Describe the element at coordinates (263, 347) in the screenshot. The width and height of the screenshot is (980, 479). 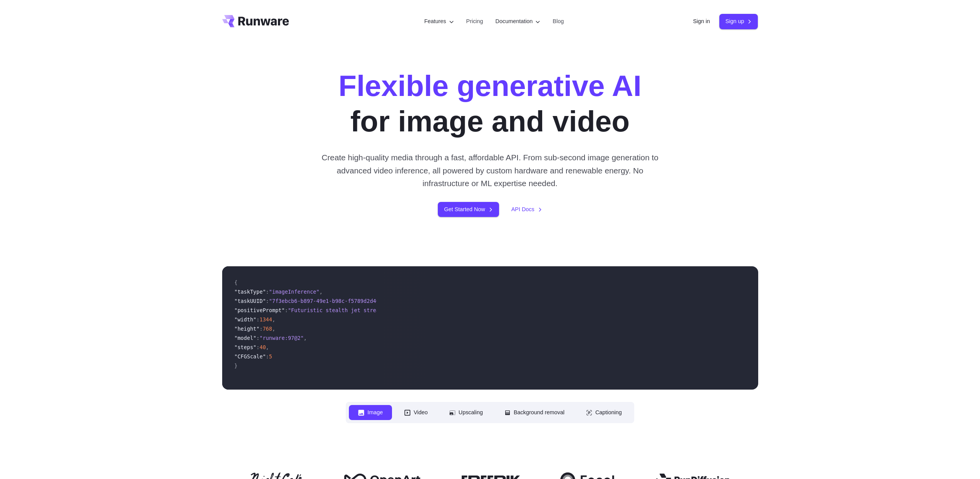
I see `span: 40` at that location.